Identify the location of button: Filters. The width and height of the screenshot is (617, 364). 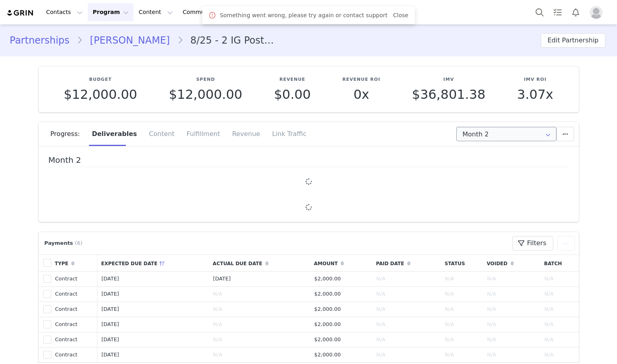
(533, 244).